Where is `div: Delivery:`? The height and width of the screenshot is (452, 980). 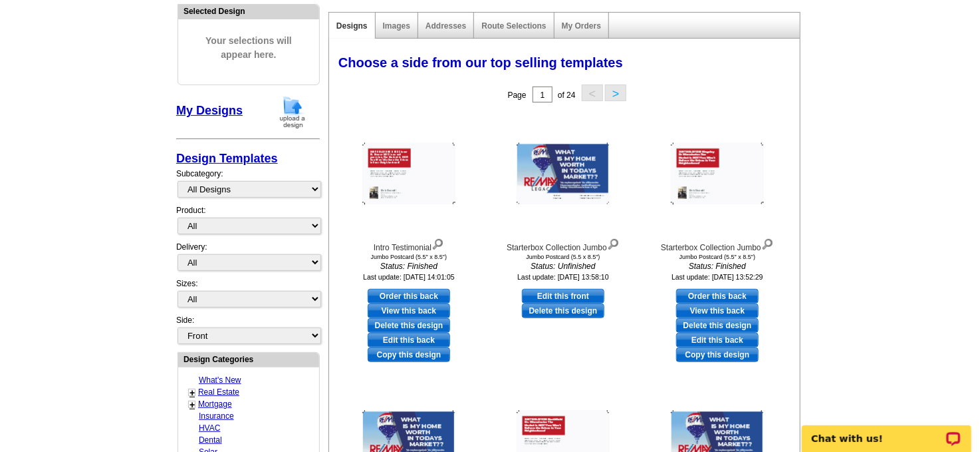
div: Delivery: is located at coordinates (248, 259).